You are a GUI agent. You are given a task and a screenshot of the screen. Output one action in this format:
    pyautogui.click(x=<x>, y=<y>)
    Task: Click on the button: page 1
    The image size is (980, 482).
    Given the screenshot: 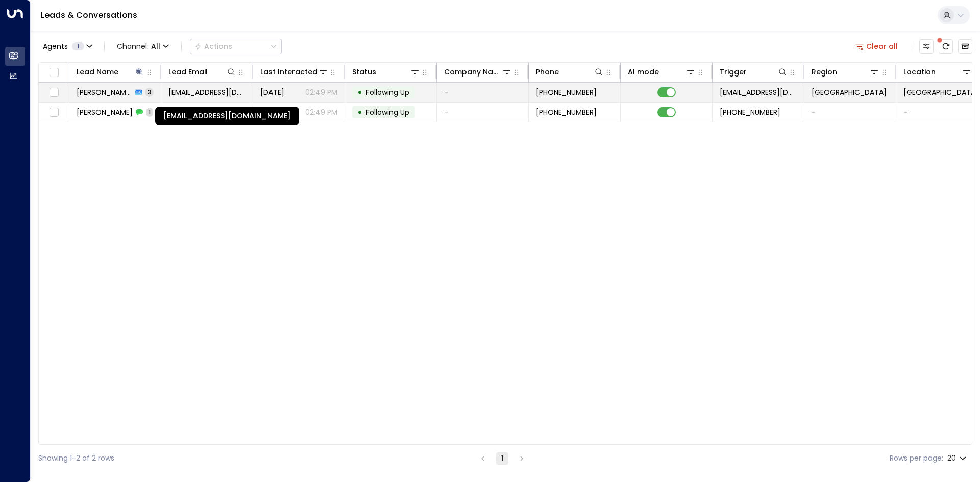 What is the action you would take?
    pyautogui.click(x=502, y=459)
    